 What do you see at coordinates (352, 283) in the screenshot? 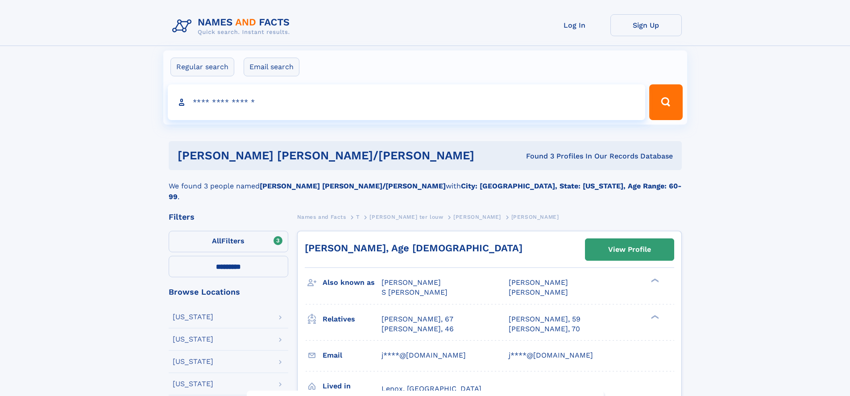
I see `h3: Also known as` at bounding box center [352, 283].